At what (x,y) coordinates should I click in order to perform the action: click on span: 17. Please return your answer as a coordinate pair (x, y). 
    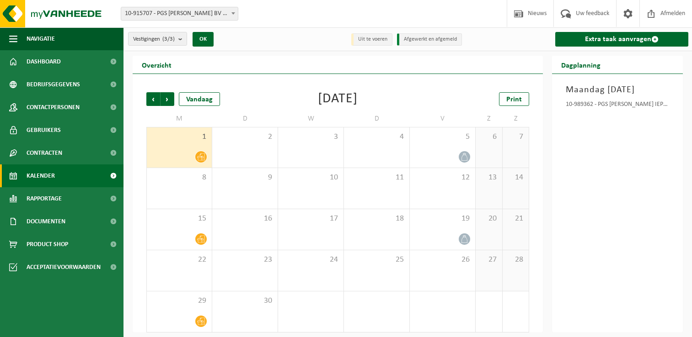
    Looking at the image, I should click on (310, 219).